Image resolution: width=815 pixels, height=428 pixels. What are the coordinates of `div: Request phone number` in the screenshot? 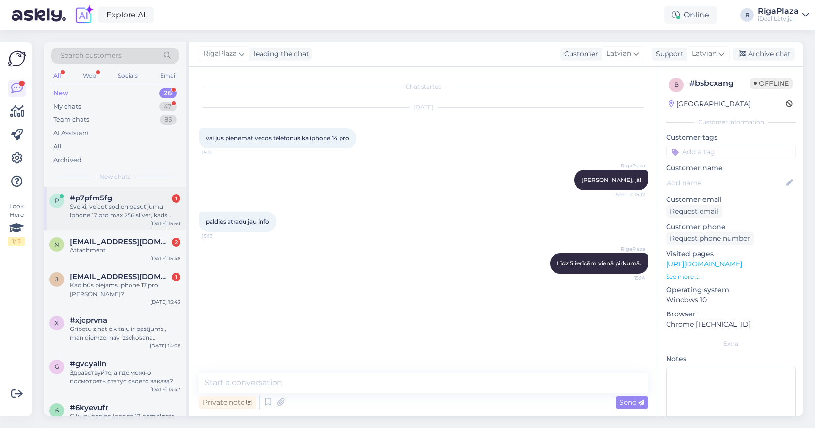 It's located at (710, 238).